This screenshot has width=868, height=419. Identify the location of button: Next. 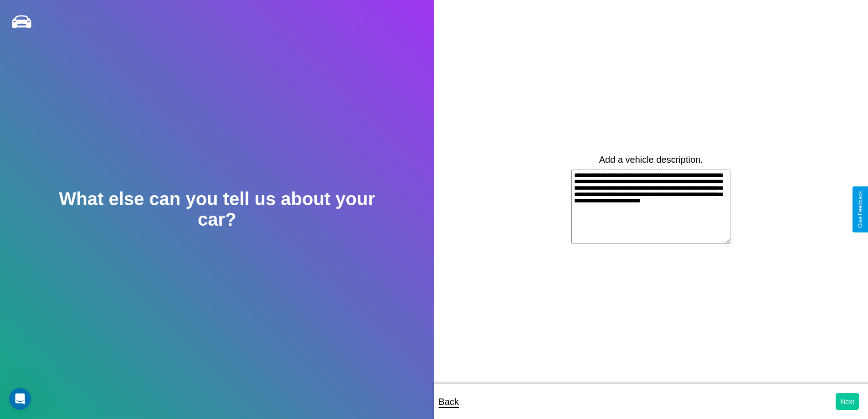
(847, 401).